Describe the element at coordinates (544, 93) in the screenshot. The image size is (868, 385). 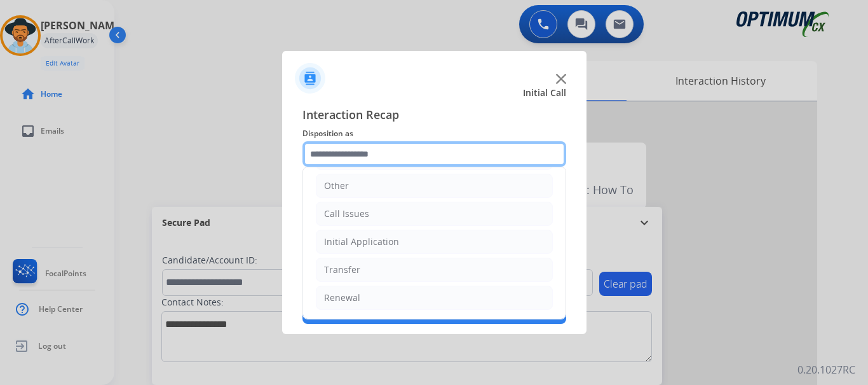
I see `span: Initial Call` at that location.